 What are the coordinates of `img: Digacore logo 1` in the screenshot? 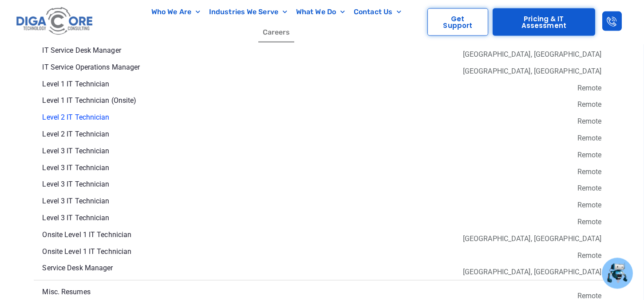 It's located at (55, 21).